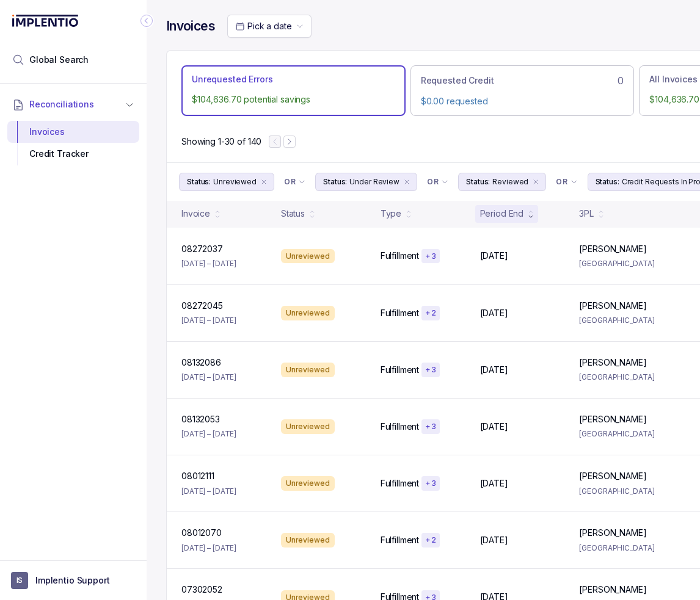  What do you see at coordinates (457, 81) in the screenshot?
I see `p: Requested Credit` at bounding box center [457, 81].